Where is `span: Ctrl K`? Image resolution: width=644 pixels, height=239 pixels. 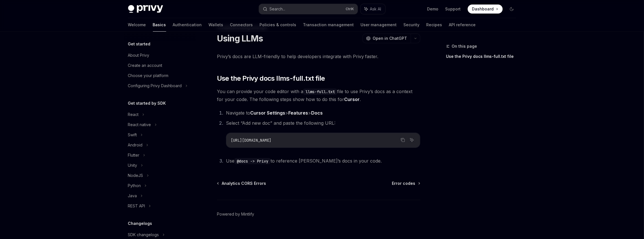
span: Ctrl K is located at coordinates (350, 9).